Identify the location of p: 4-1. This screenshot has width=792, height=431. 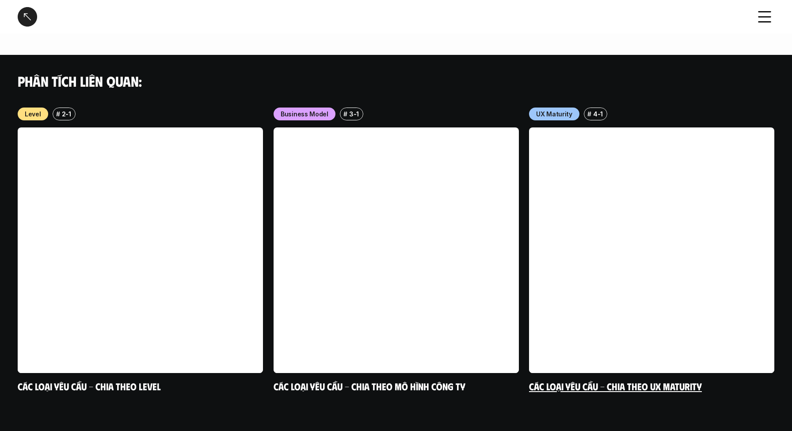
(598, 114).